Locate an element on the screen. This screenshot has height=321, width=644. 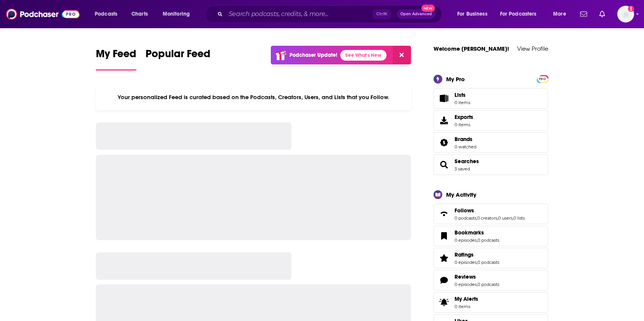
img: Podchaser - Follow, Share and Rate Podcasts is located at coordinates (43, 14).